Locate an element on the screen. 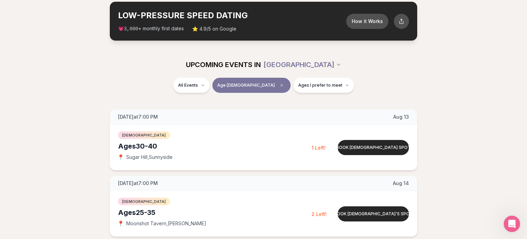  span: Aug 14 is located at coordinates (401, 183).